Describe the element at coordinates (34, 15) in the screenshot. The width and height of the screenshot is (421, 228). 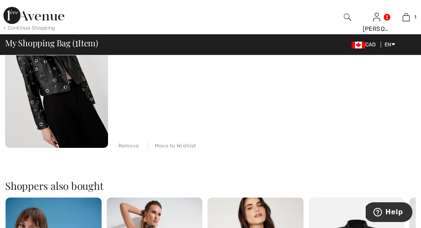
I see `img: 1ère Avenue` at that location.